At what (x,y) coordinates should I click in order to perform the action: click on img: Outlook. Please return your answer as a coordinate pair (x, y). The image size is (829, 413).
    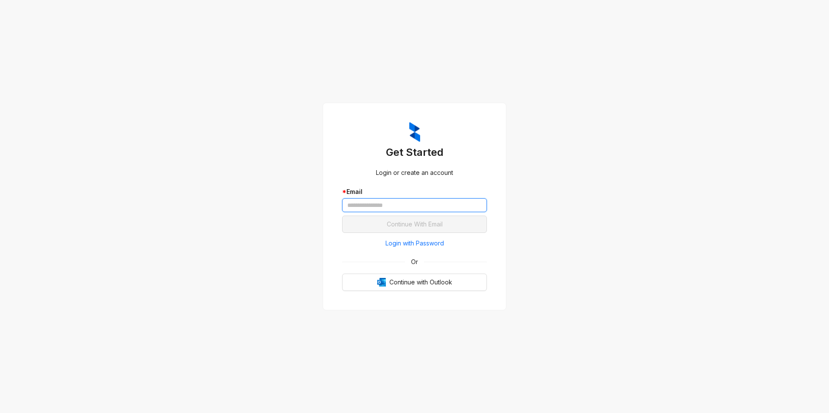
    Looking at the image, I should click on (381, 283).